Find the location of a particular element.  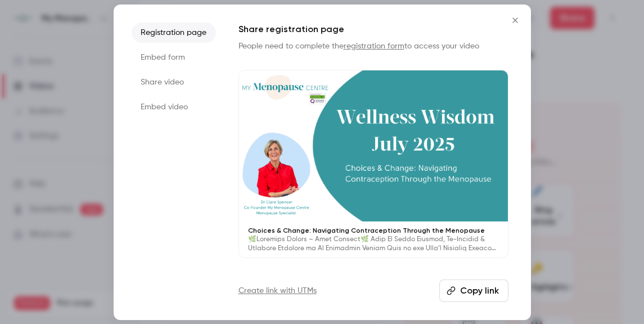

li: Registration page is located at coordinates (174, 33).